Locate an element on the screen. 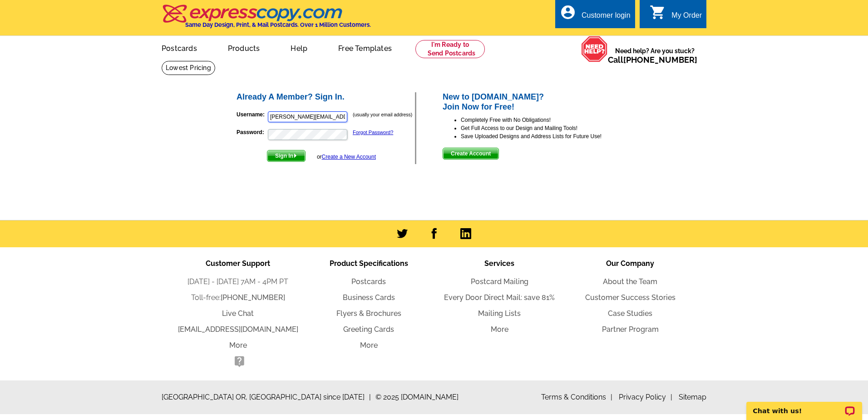 This screenshot has height=420, width=868. a: Customer Success Stories is located at coordinates (630, 298).